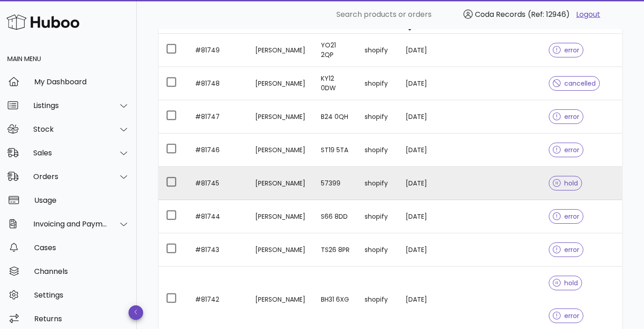  Describe the element at coordinates (218, 116) in the screenshot. I see `td: #81747` at that location.